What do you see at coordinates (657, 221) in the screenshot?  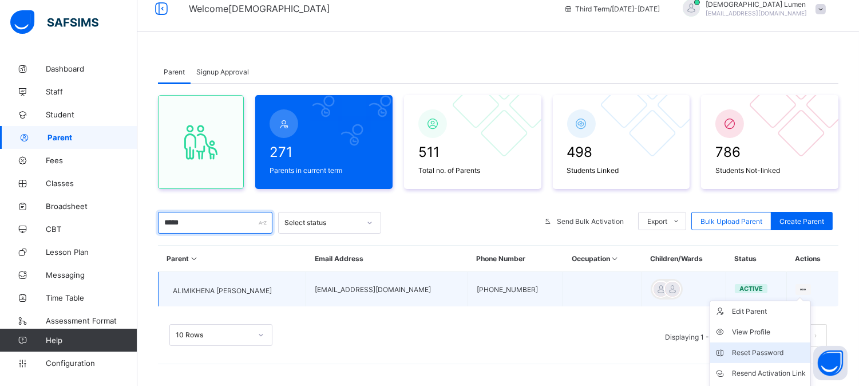 I see `span: Export` at bounding box center [657, 221].